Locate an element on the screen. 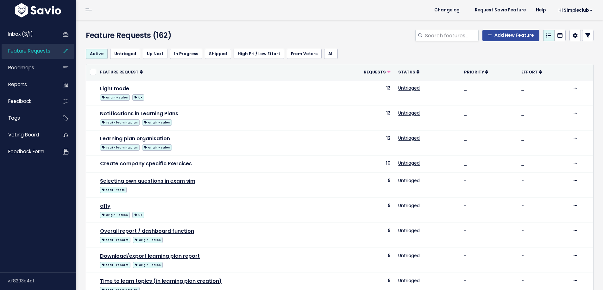 The image size is (603, 290). a: Inbox (3/1) is located at coordinates (27, 34).